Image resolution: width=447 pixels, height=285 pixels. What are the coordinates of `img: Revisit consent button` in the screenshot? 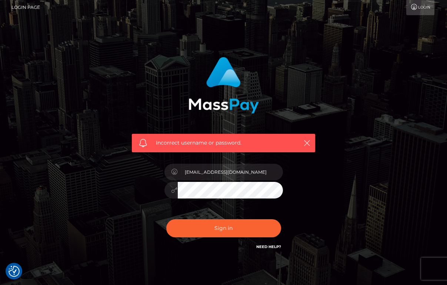 It's located at (14, 272).